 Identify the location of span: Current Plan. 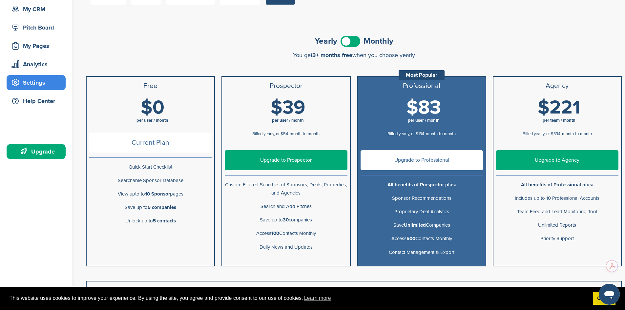
(150, 142).